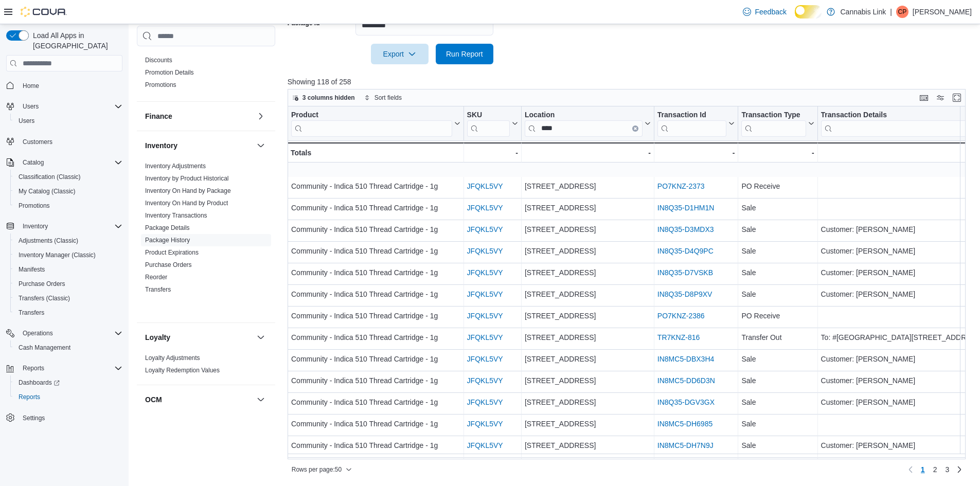  I want to click on button: Enter fullscreen, so click(957, 98).